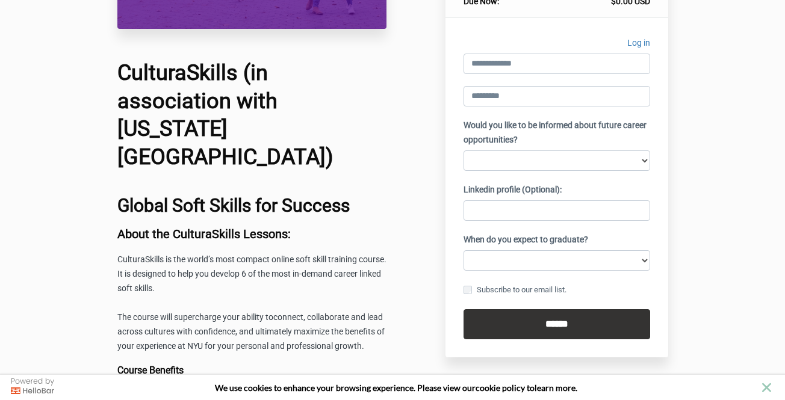  What do you see at coordinates (195, 317) in the screenshot?
I see `span: The course will supercharge your ability to` at bounding box center [195, 317].